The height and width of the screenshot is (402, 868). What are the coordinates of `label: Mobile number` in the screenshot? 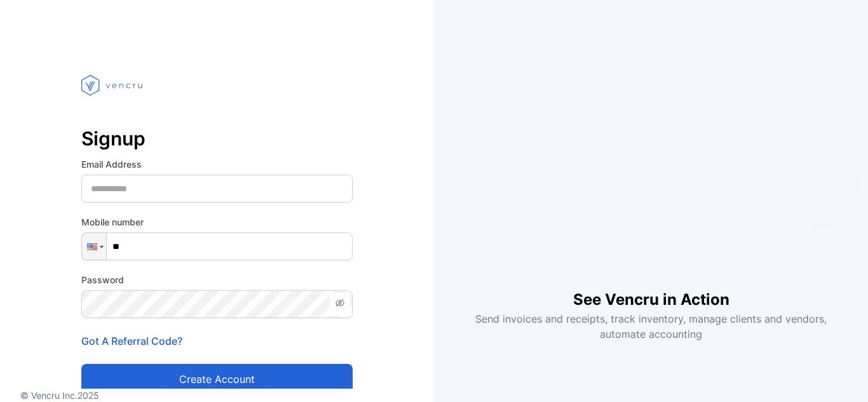 It's located at (217, 222).